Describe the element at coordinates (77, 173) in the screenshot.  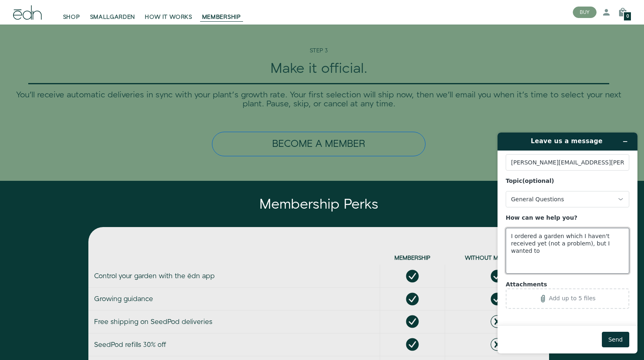
I see `button: Attachments` at that location.